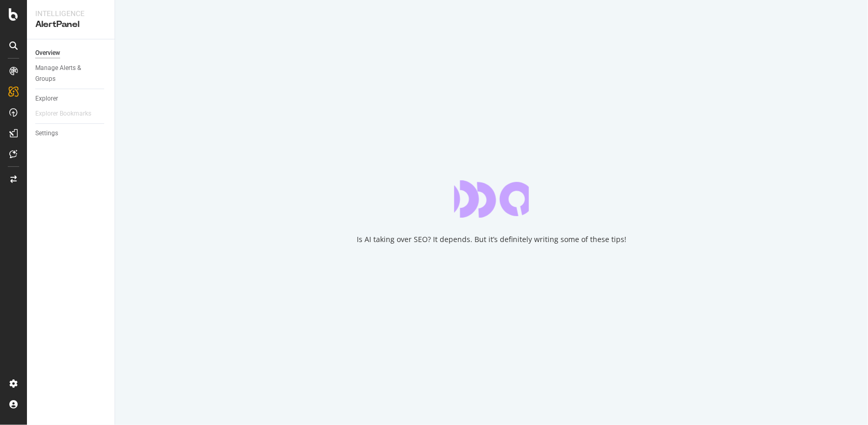 The height and width of the screenshot is (425, 868). What do you see at coordinates (66, 74) in the screenshot?
I see `div: Manage Alerts & Groups` at bounding box center [66, 74].